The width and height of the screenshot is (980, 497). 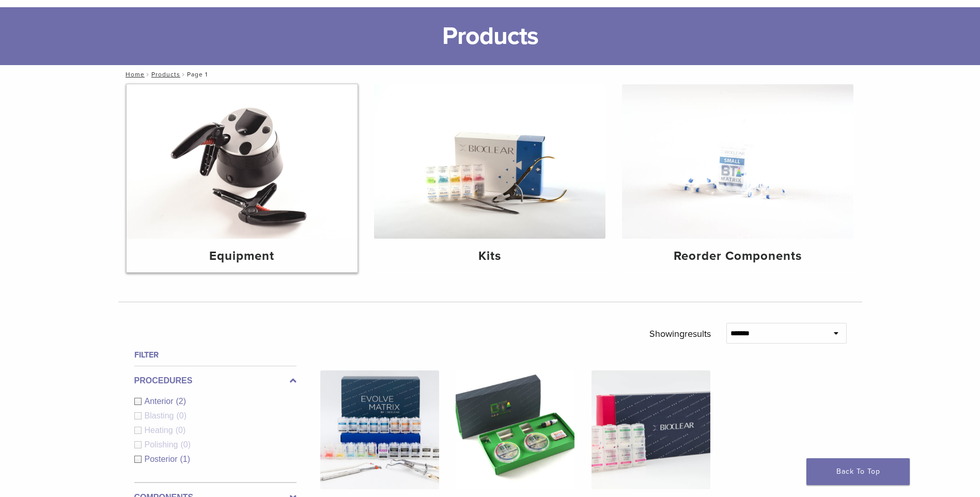 I want to click on a: Reorder Components, so click(x=738, y=178).